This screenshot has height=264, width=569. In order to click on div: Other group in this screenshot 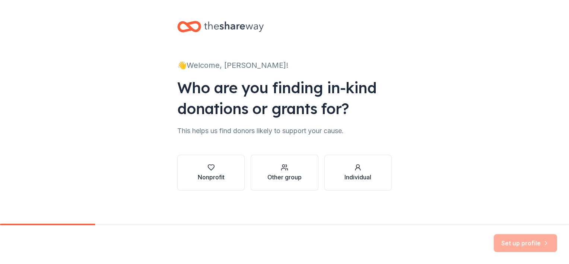, I will do `click(284, 177)`.